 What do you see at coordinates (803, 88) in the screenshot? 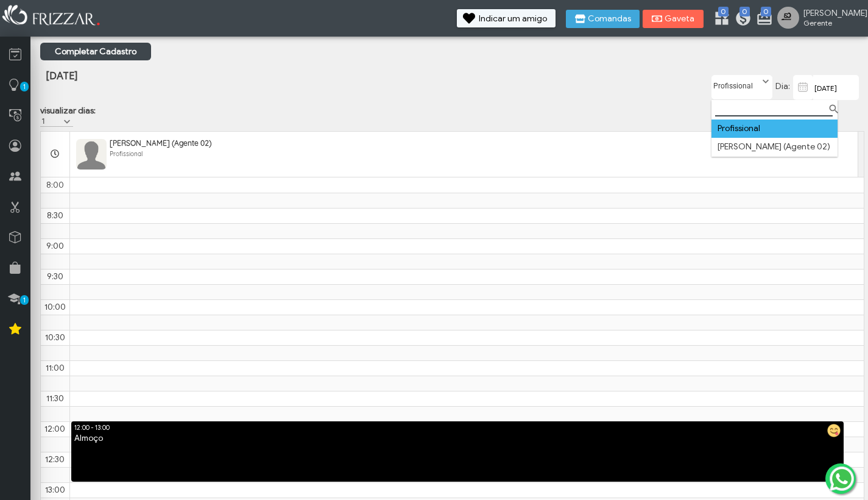
I see `img: calendar-01.svg` at bounding box center [803, 88].